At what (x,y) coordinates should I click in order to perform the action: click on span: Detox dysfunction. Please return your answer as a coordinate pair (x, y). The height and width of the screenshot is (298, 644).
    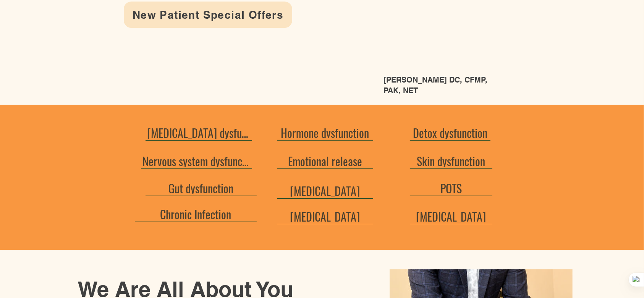
    Looking at the image, I should click on (450, 132).